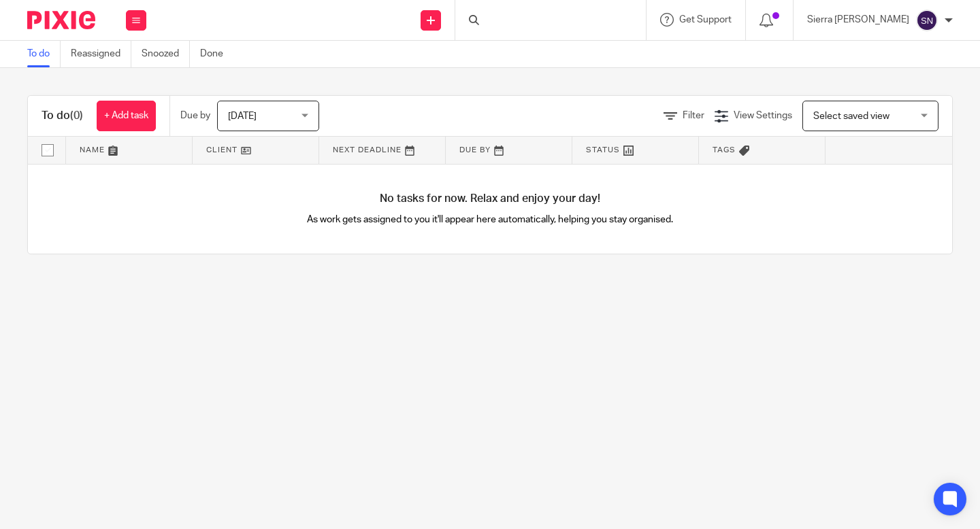 This screenshot has width=980, height=529. What do you see at coordinates (126, 116) in the screenshot?
I see `a: + Add task` at bounding box center [126, 116].